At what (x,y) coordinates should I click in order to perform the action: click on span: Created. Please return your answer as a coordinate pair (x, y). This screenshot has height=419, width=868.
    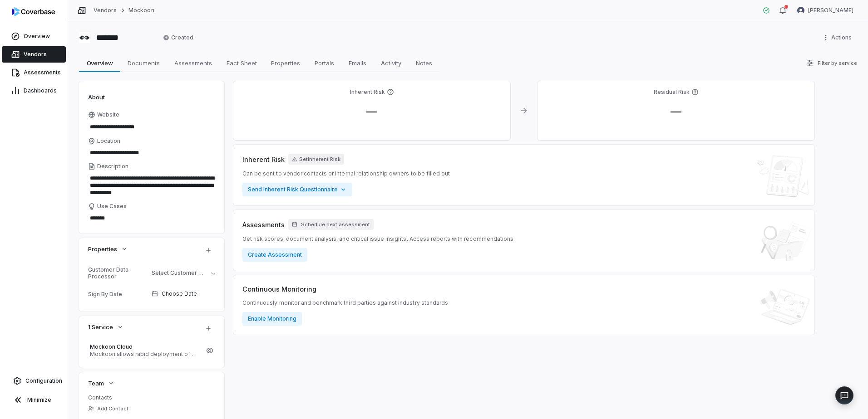
    Looking at the image, I should click on (178, 38).